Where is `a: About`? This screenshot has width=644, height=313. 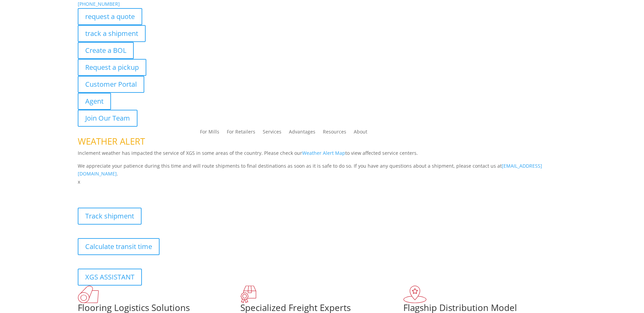 a: About is located at coordinates (361, 133).